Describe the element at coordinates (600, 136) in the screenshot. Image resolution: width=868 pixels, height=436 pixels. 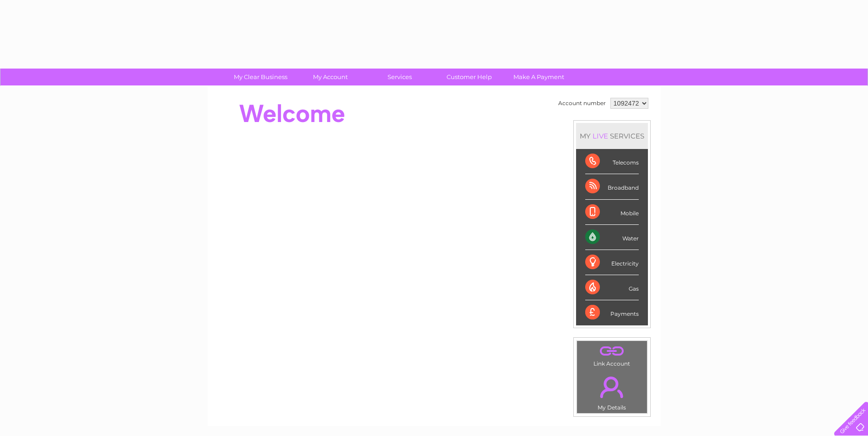
I see `div: LIVE` at that location.